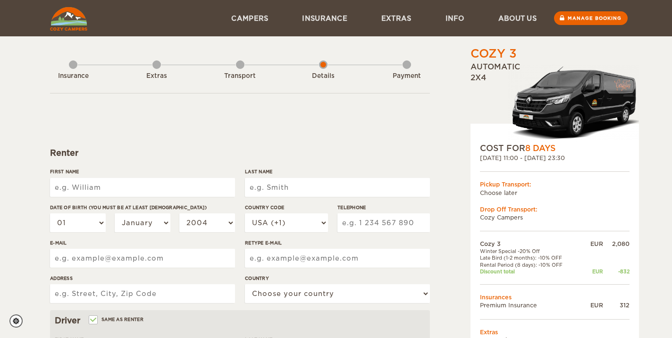 Image resolution: width=672 pixels, height=338 pixels. What do you see at coordinates (555, 209) in the screenshot?
I see `div: Drop Off Transport:` at bounding box center [555, 209].